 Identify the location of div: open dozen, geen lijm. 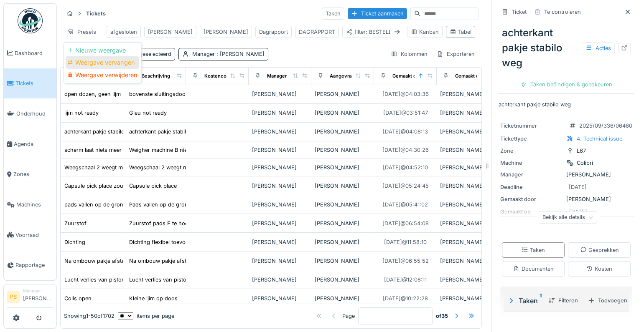
(93, 94).